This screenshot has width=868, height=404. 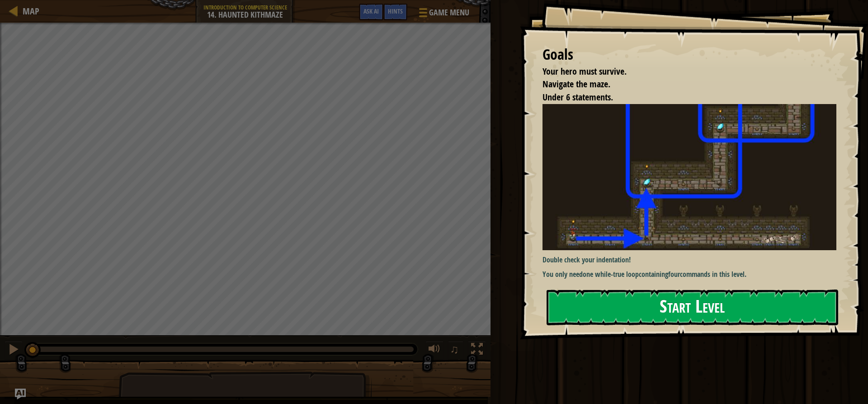 What do you see at coordinates (693, 260) in the screenshot?
I see `p: Double check your indentation!` at bounding box center [693, 260].